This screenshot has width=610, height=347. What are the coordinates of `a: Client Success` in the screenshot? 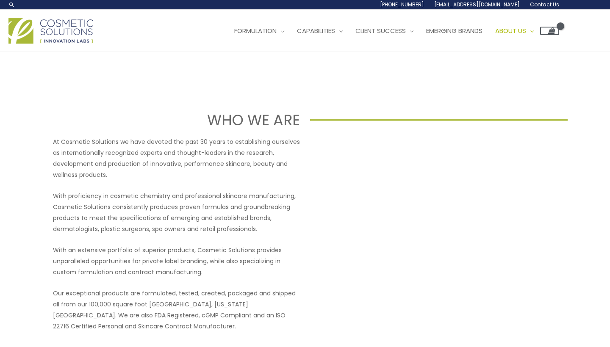 It's located at (384, 31).